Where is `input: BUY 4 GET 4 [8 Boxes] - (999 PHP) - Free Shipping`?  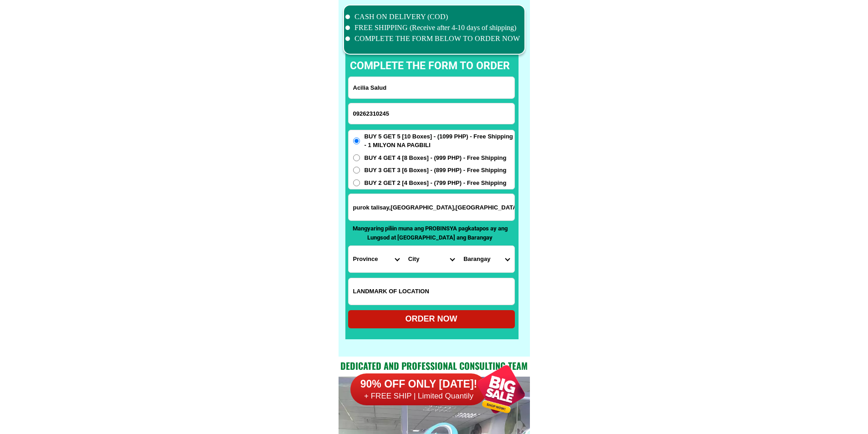 input: BUY 4 GET 4 [8 Boxes] - (999 PHP) - Free Shipping is located at coordinates (356, 157).